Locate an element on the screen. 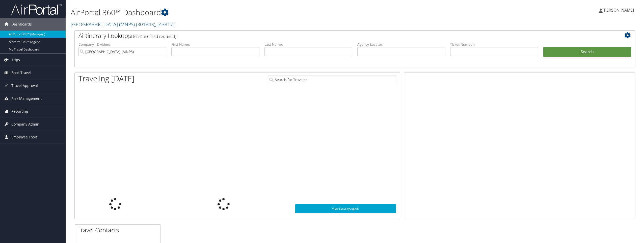 This screenshot has width=644, height=243. label: Agency Locator: is located at coordinates (401, 44).